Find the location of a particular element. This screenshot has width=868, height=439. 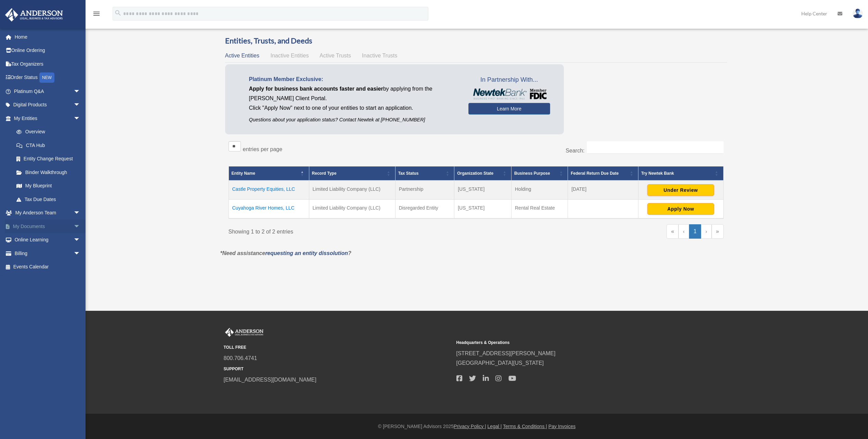

div: Showing 1 to 2 of 2 entries is located at coordinates (350, 230).